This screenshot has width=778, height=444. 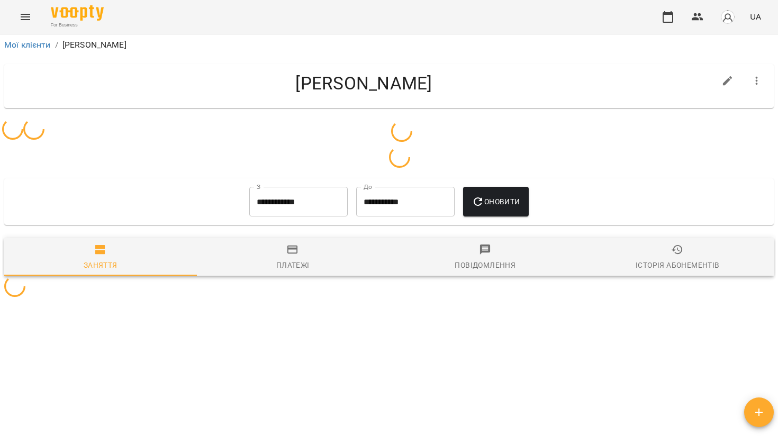 What do you see at coordinates (101, 265) in the screenshot?
I see `div: Заняття` at bounding box center [101, 265].